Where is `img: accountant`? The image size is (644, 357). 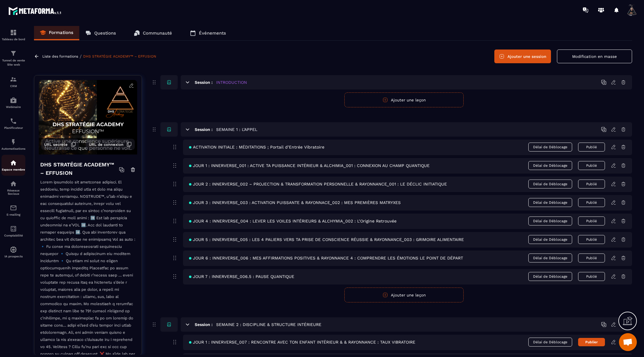 img: accountant is located at coordinates (13, 229).